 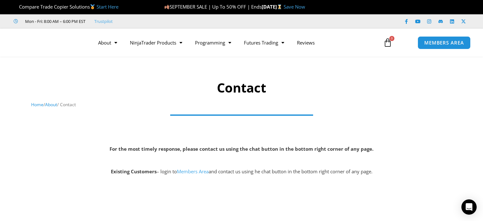 I want to click on strong: Existing Customers, so click(x=134, y=171).